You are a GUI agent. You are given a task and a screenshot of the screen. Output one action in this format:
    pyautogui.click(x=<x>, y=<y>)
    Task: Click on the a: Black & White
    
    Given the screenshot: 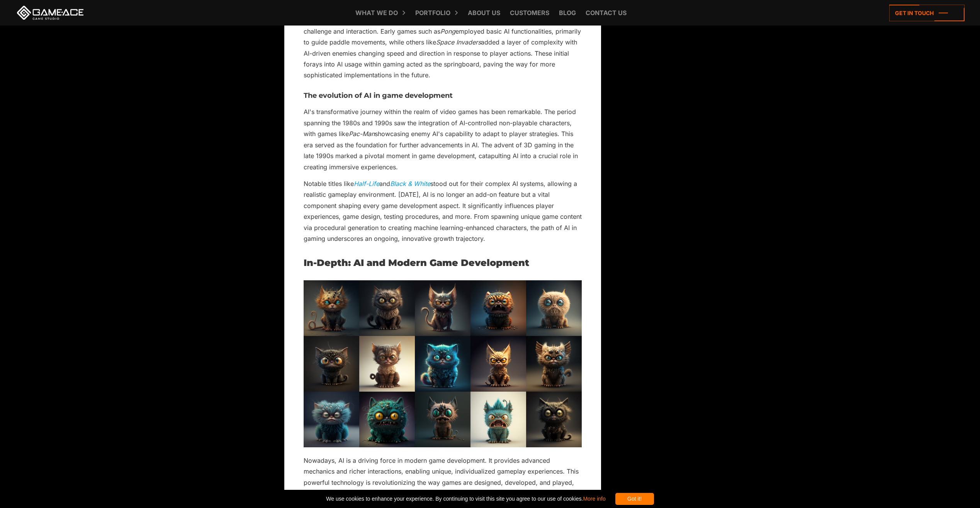 What is the action you would take?
    pyautogui.click(x=410, y=184)
    